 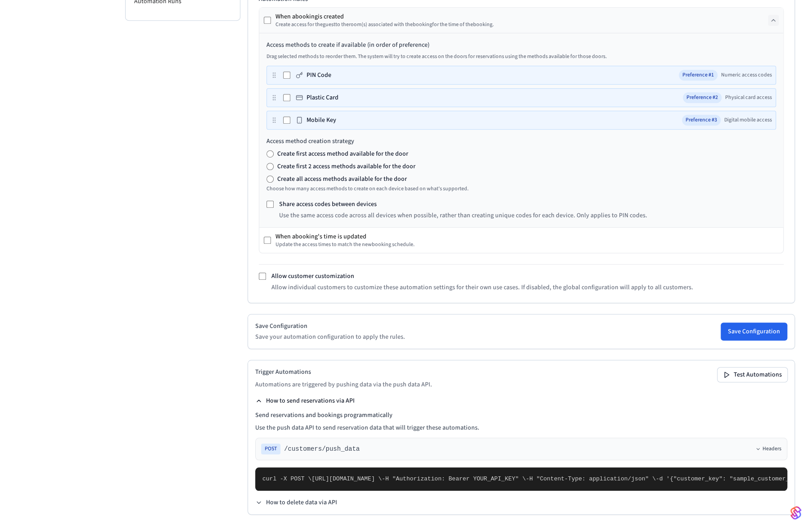 What do you see at coordinates (521, 45) in the screenshot?
I see `label: Access methods to create if available (in order of preference)` at bounding box center [521, 45].